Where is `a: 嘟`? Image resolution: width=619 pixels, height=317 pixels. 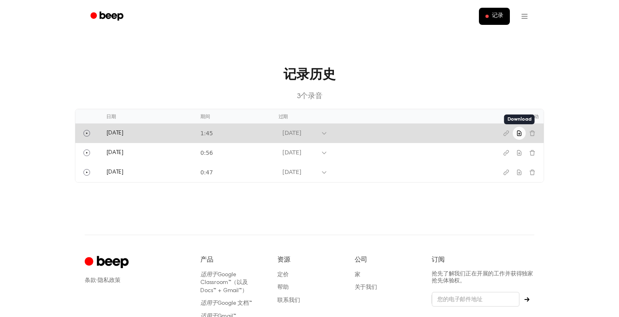 a: 嘟 is located at coordinates (108, 16).